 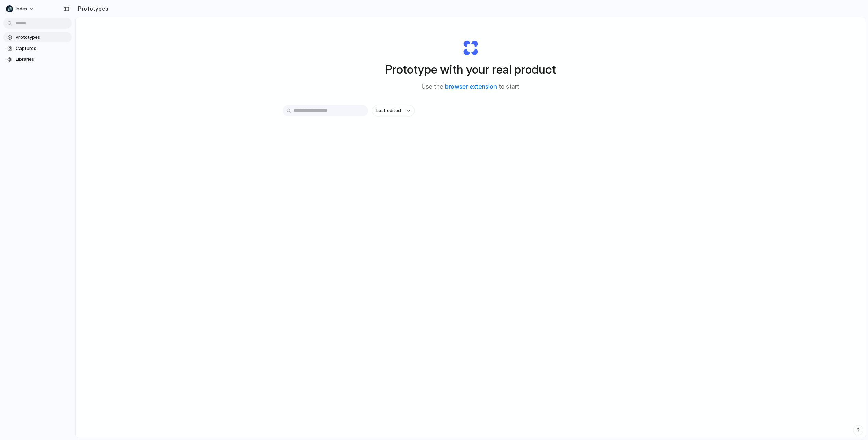 I want to click on a: Libraries, so click(x=38, y=60).